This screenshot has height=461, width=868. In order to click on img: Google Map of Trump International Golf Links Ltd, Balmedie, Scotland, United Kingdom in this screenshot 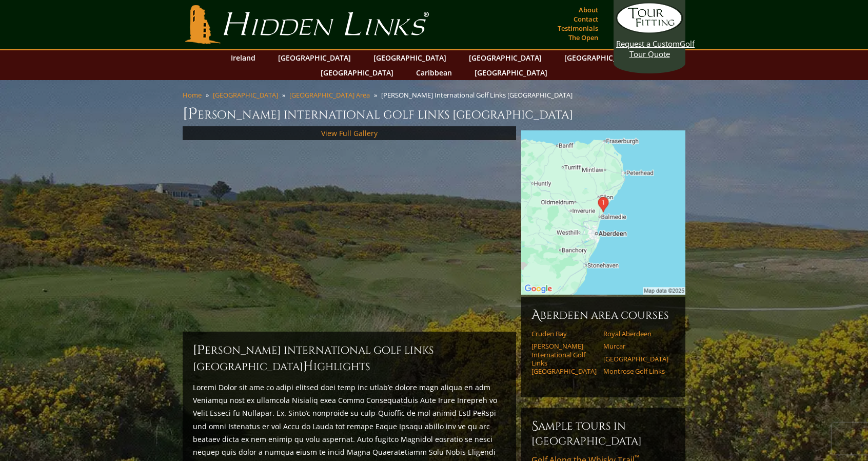, I will do `click(603, 213)`.